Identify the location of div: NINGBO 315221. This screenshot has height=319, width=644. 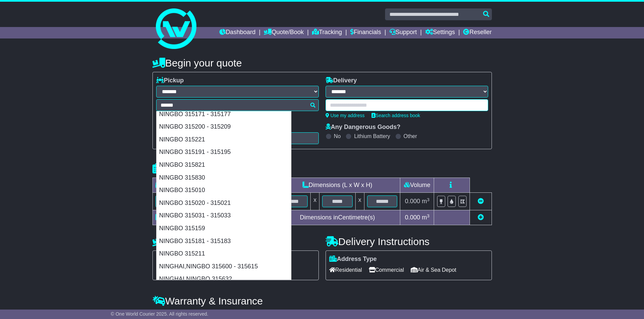
(224, 140).